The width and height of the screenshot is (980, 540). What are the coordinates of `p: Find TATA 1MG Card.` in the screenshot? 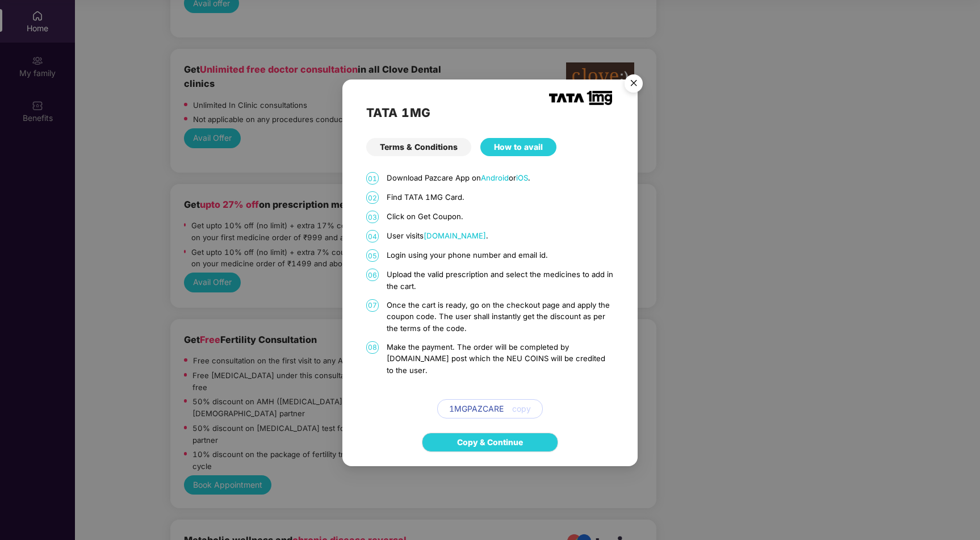 It's located at (500, 197).